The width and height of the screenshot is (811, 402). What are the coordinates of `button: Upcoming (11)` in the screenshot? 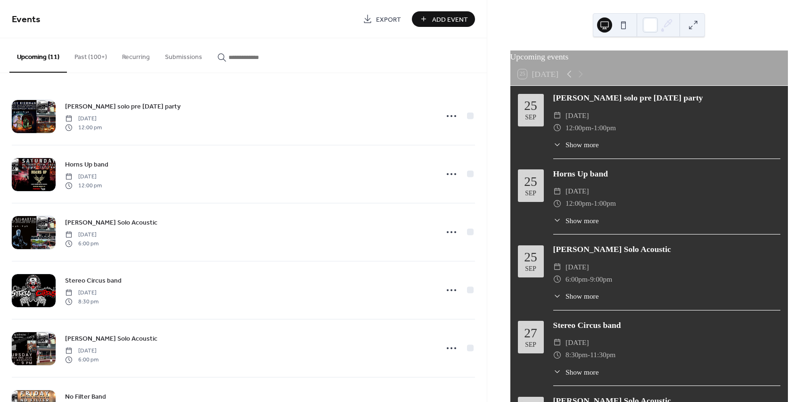 It's located at (38, 55).